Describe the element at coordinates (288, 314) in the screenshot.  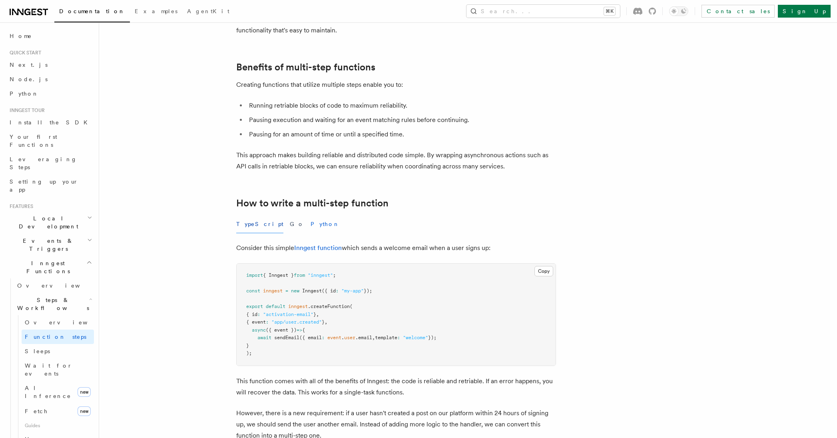
I see `span: "activation-email"` at that location.